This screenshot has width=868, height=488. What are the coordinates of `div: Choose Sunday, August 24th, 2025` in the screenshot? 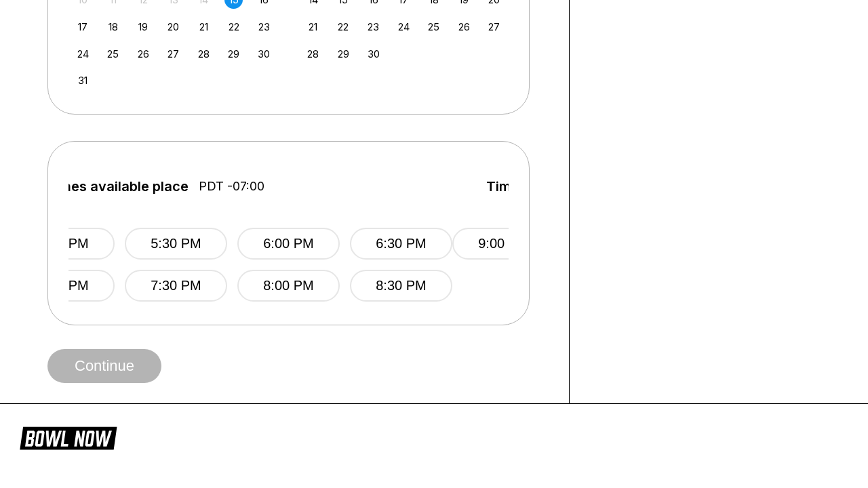 It's located at (83, 53).